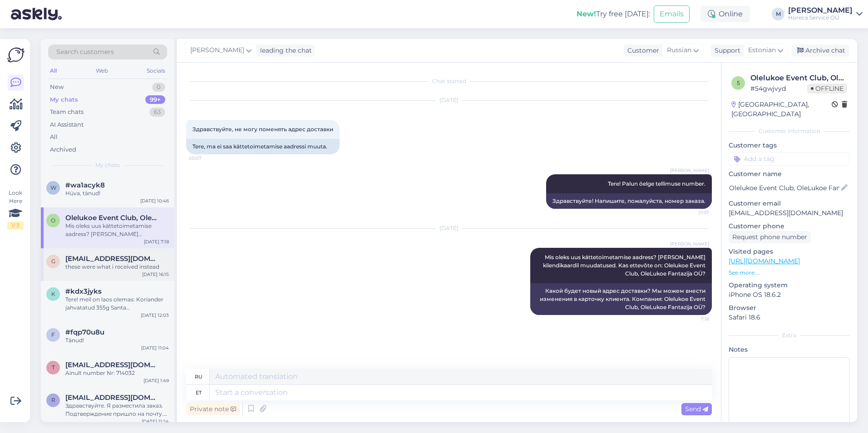 The width and height of the screenshot is (868, 433). What do you see at coordinates (586, 14) in the screenshot?
I see `b: New!` at bounding box center [586, 14].